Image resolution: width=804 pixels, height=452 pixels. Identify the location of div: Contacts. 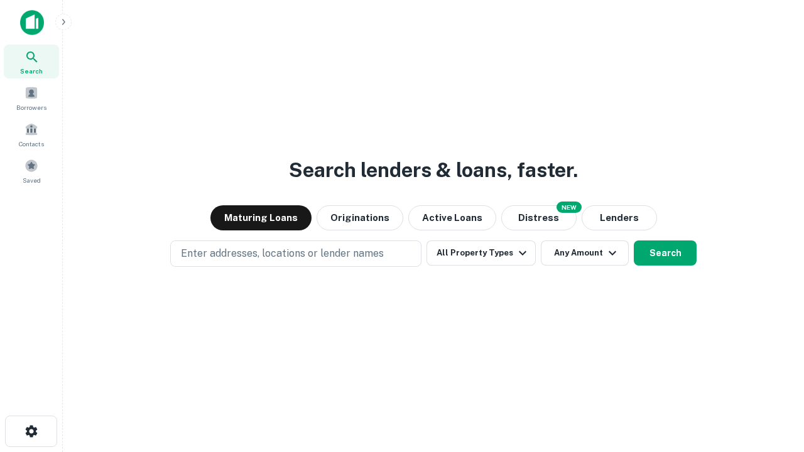
(31, 134).